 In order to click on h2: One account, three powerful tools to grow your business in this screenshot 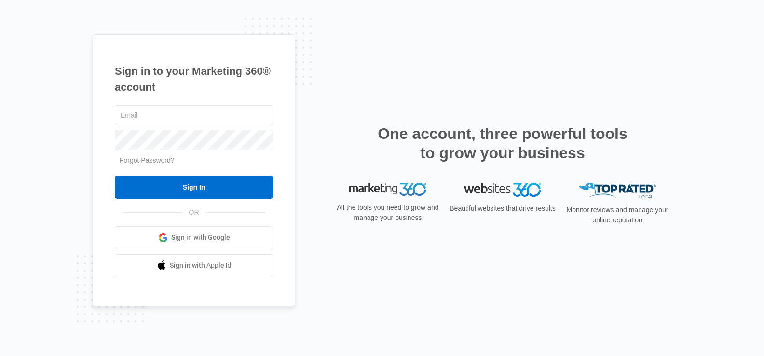, I will do `click(502, 143)`.